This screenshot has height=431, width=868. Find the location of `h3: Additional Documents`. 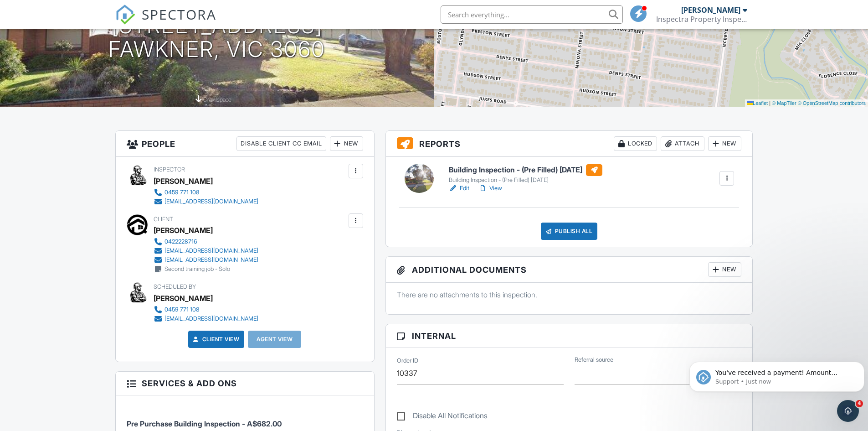

h3: Additional Documents is located at coordinates (569, 270).